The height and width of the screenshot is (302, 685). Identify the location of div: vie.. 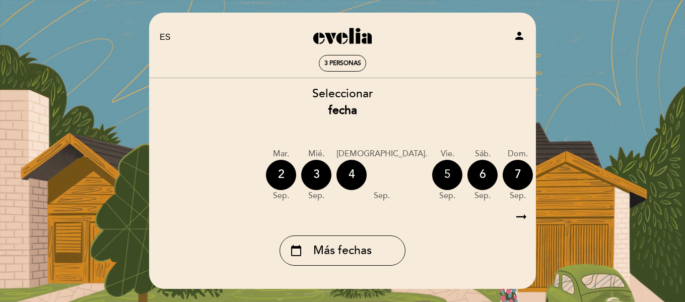
(448, 154).